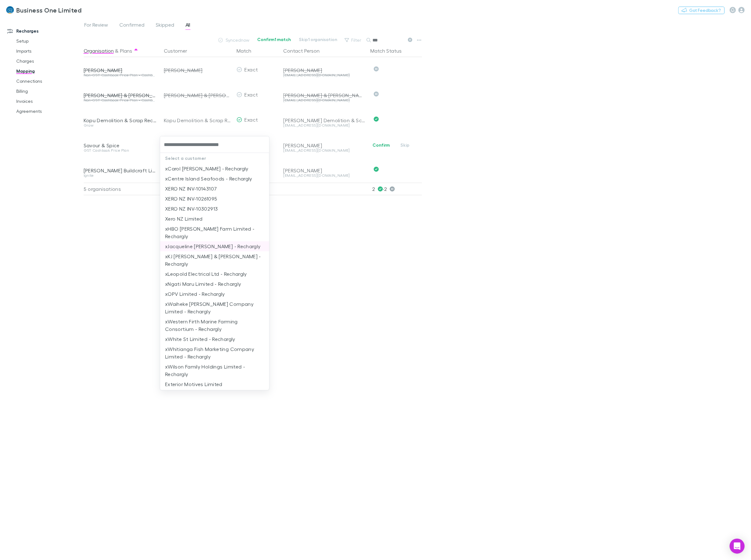  What do you see at coordinates (214, 158) in the screenshot?
I see `p: Select a customer` at bounding box center [214, 158].